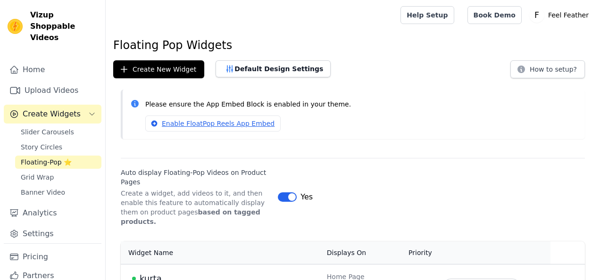 The image size is (600, 280). What do you see at coordinates (52, 234) in the screenshot?
I see `a: Settings` at bounding box center [52, 234].